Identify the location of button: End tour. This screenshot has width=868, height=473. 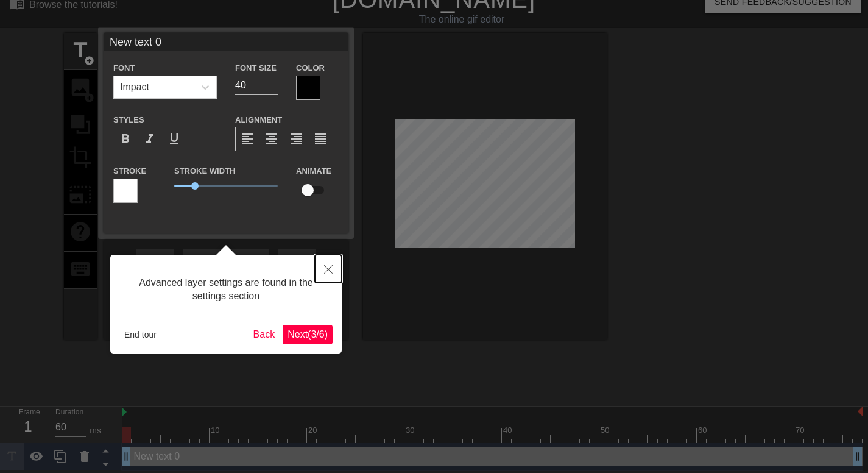
(140, 335).